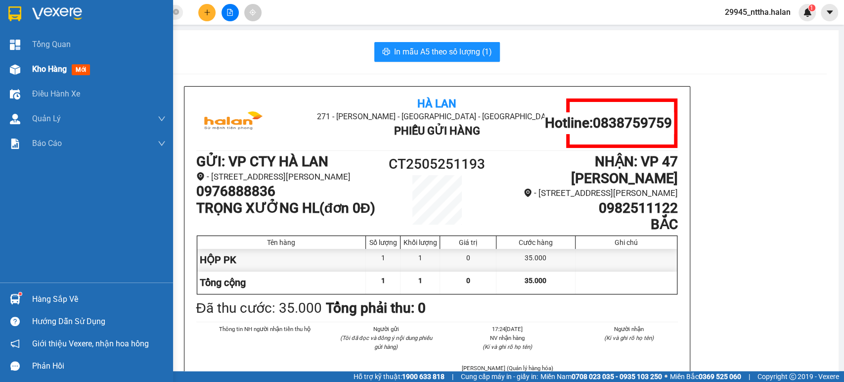 Image resolution: width=844 pixels, height=382 pixels. Describe the element at coordinates (436, 130) in the screenshot. I see `b: Phiếu Gửi Hàng` at that location.